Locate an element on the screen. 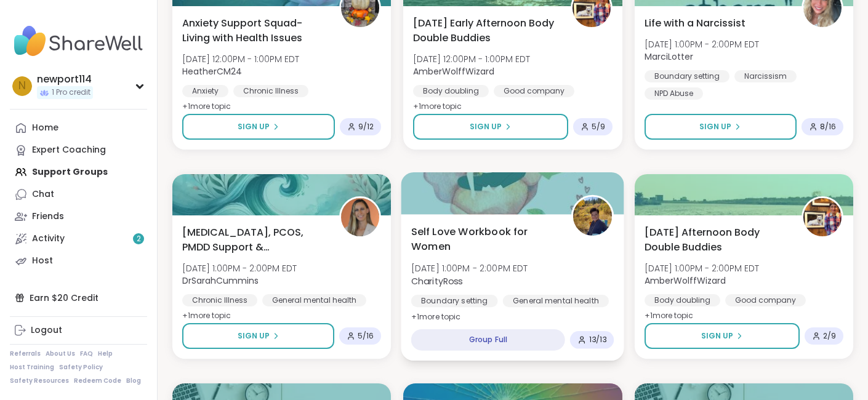  a: Help is located at coordinates (105, 354).